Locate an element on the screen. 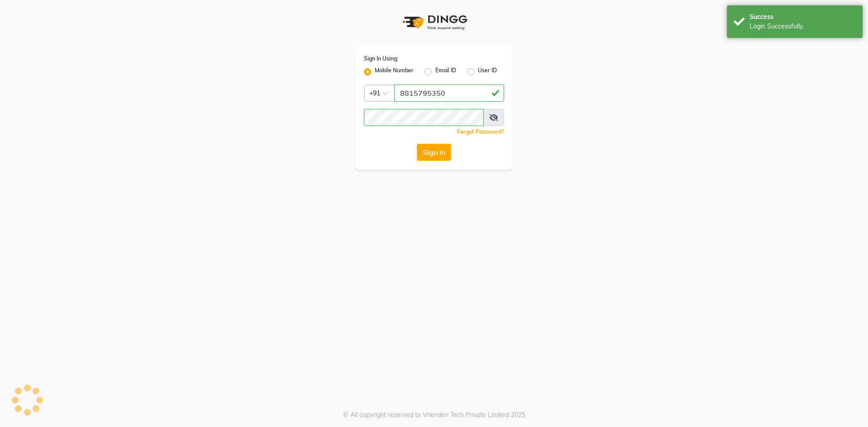 Image resolution: width=868 pixels, height=427 pixels. label: User ID is located at coordinates (487, 72).